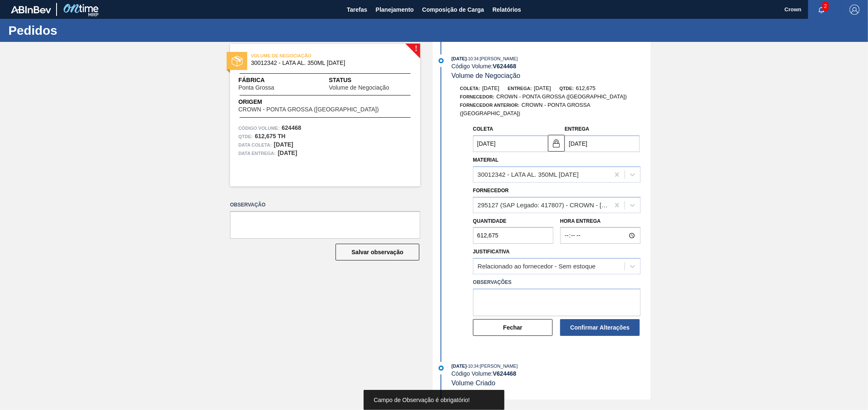  What do you see at coordinates (453, 10) in the screenshot?
I see `span: Composição de Carga` at bounding box center [453, 10].